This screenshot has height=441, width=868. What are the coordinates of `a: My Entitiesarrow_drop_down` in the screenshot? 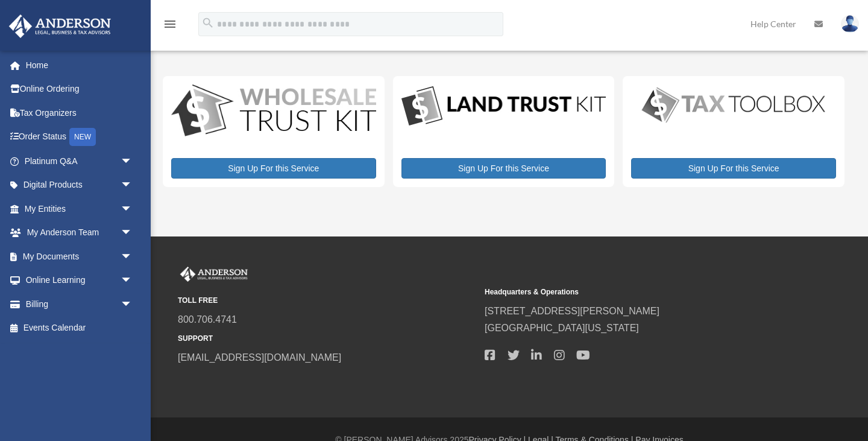 It's located at (80, 209).